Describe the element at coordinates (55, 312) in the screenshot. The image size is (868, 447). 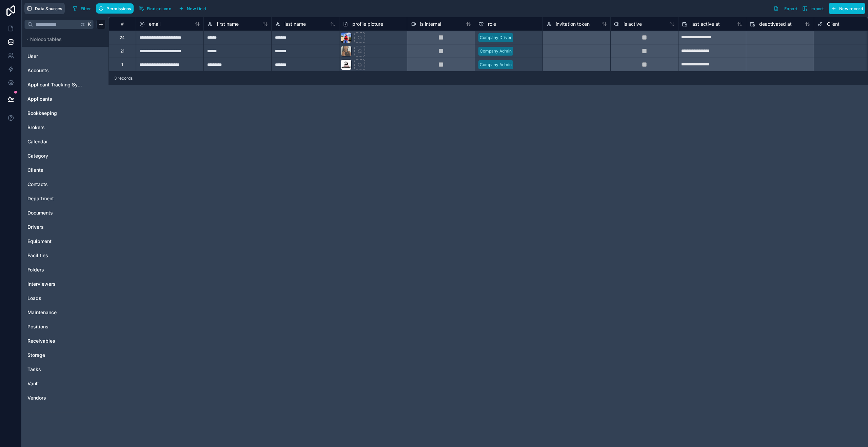
I see `a: Maintenance` at that location.